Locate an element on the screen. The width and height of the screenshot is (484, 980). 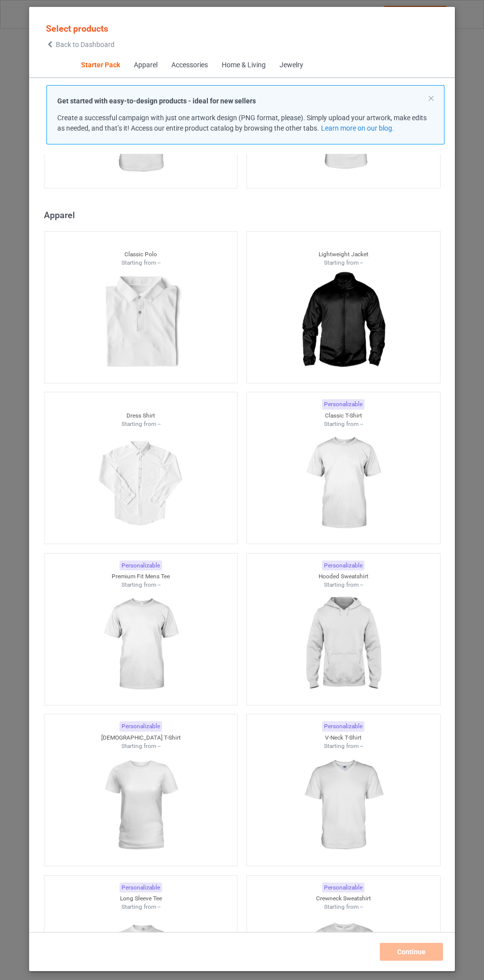
div: Crewneck Sweatshirt is located at coordinates (343, 898).